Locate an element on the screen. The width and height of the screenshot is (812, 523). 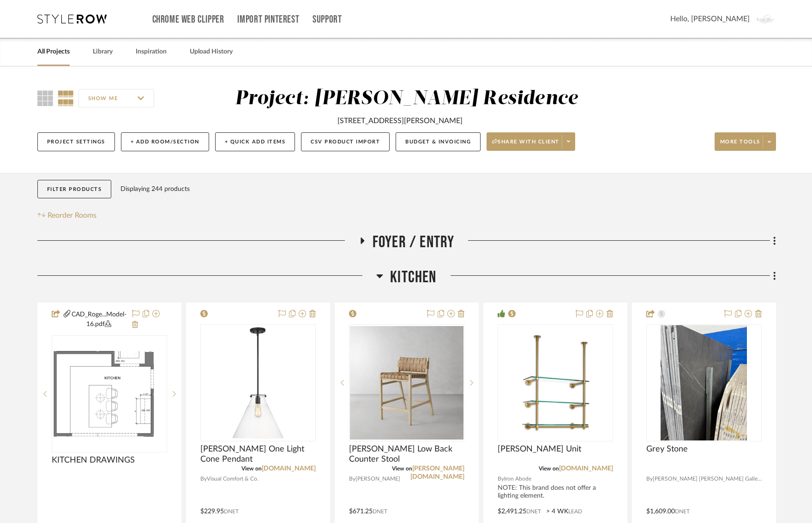
span: Foyer / Entry is located at coordinates (414, 242).